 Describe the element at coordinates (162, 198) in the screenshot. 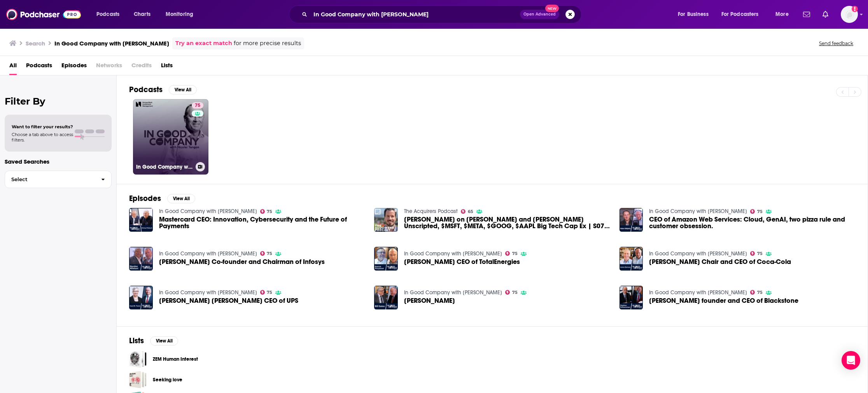

I see `a: EpisodesView All` at that location.